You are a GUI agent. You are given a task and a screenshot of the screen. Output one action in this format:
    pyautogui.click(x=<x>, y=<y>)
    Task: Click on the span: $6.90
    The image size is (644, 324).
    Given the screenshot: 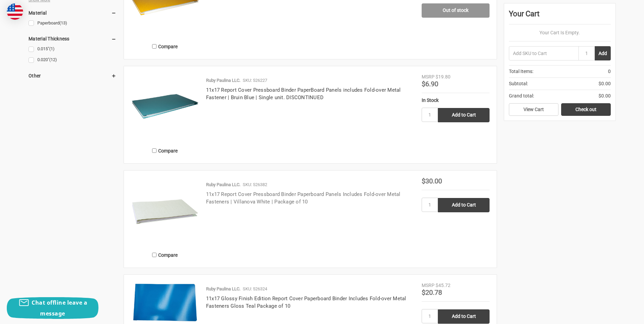 What is the action you would take?
    pyautogui.click(x=430, y=84)
    